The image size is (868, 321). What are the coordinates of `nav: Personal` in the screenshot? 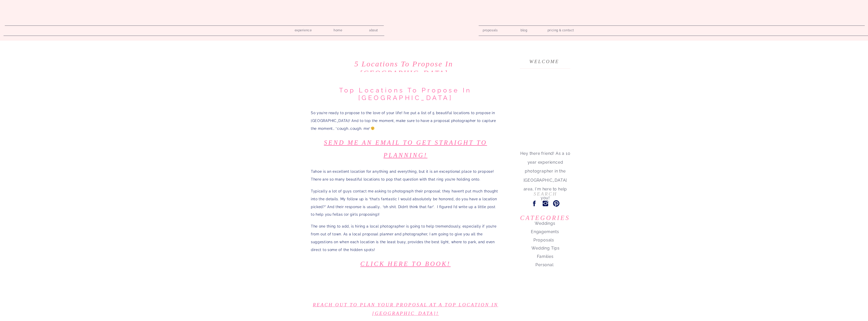 It's located at (545, 264).